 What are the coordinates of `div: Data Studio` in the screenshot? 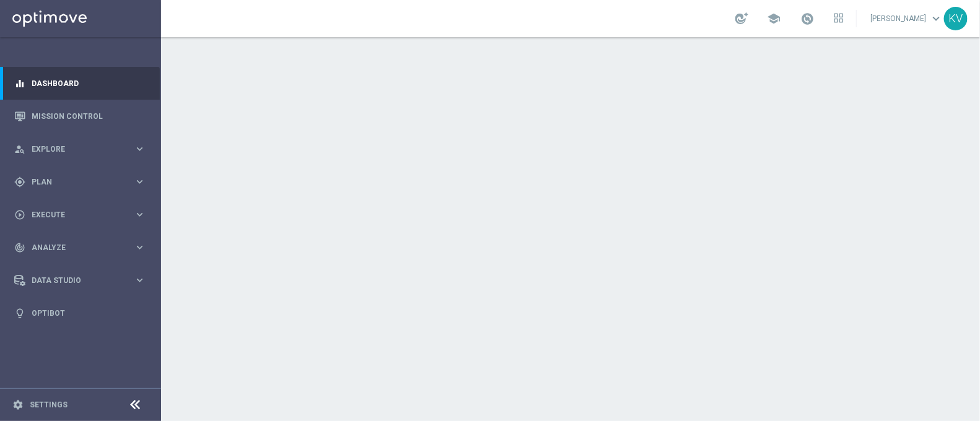 It's located at (74, 281).